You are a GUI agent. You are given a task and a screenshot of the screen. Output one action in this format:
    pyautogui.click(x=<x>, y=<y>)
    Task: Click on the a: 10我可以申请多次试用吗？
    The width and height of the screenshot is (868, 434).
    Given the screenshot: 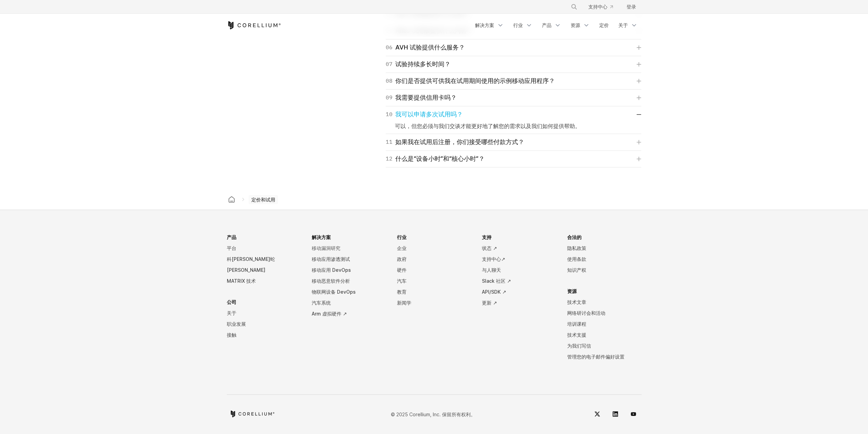 What is the action you would take?
    pyautogui.click(x=513, y=114)
    